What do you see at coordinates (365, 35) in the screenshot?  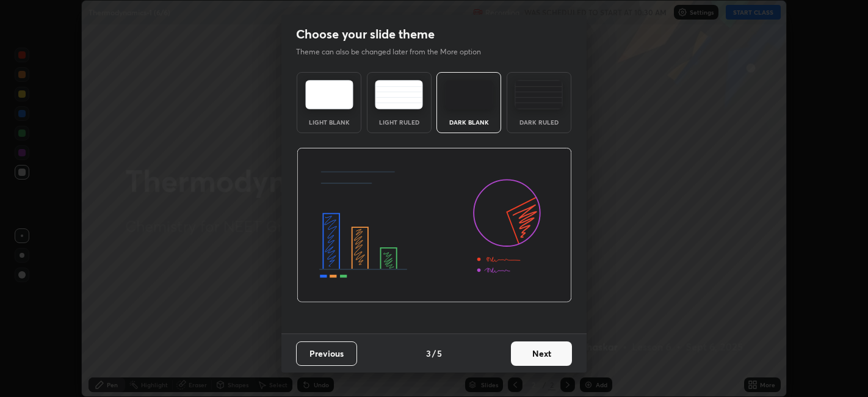 I see `h2: Choose your slide theme` at bounding box center [365, 35].